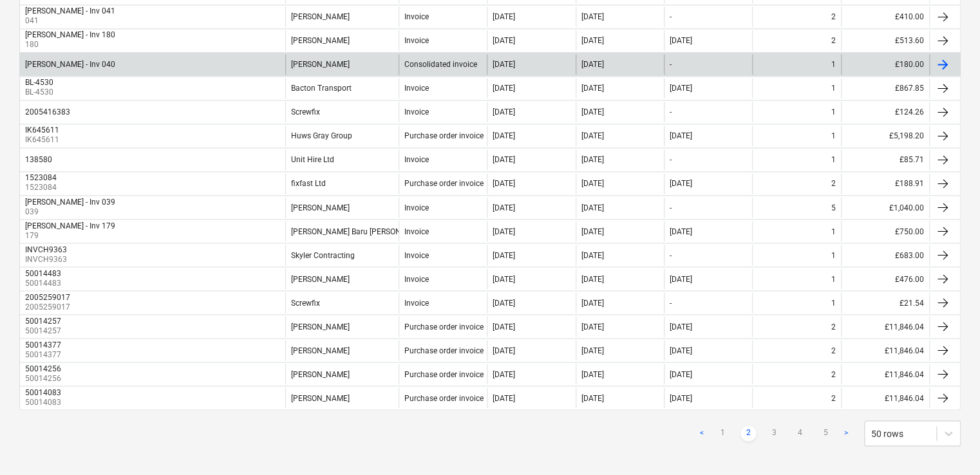 The image size is (980, 475). Describe the element at coordinates (885, 207) in the screenshot. I see `div: £1,040.00` at that location.